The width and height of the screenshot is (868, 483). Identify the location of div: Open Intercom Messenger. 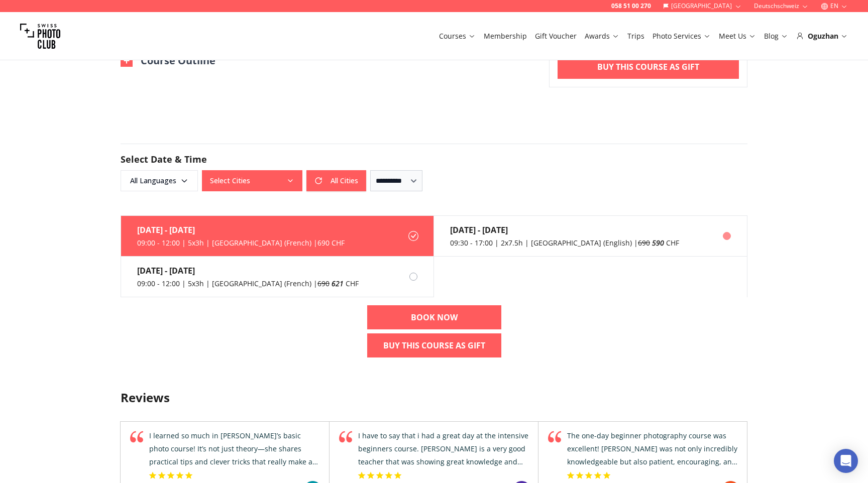
(846, 461).